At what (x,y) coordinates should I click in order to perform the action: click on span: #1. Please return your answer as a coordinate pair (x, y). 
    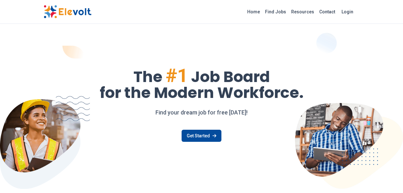
    Looking at the image, I should click on (177, 75).